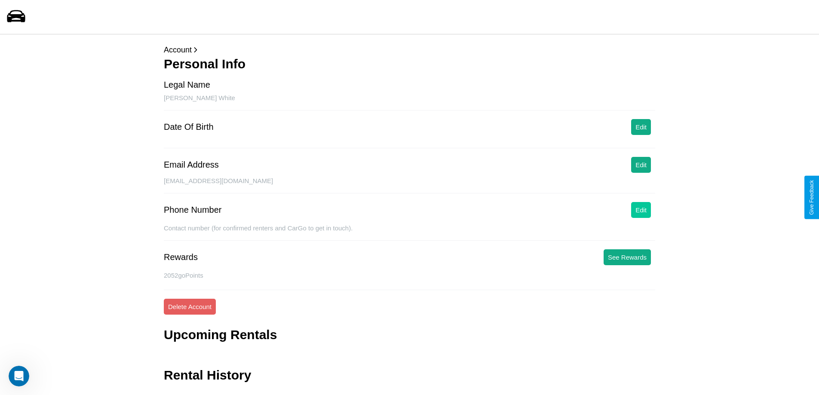 This screenshot has width=819, height=395. Describe the element at coordinates (187, 85) in the screenshot. I see `div: Legal Name` at that location.